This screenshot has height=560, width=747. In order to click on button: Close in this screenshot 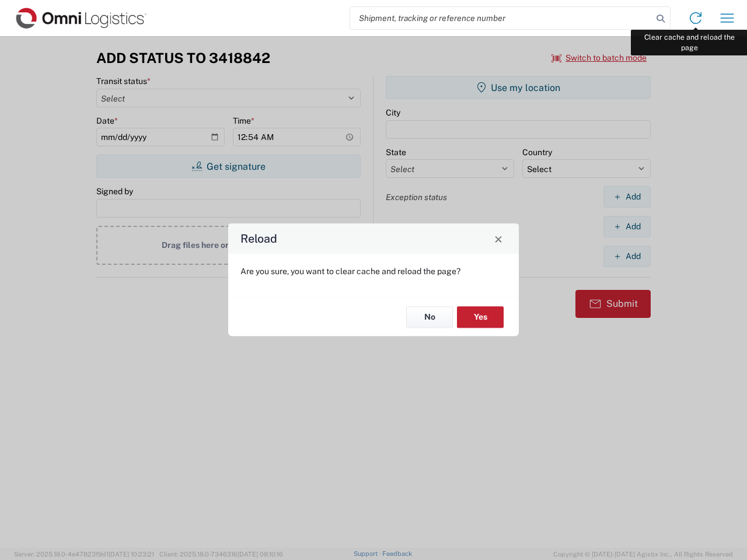, I will do `click(498, 239)`.